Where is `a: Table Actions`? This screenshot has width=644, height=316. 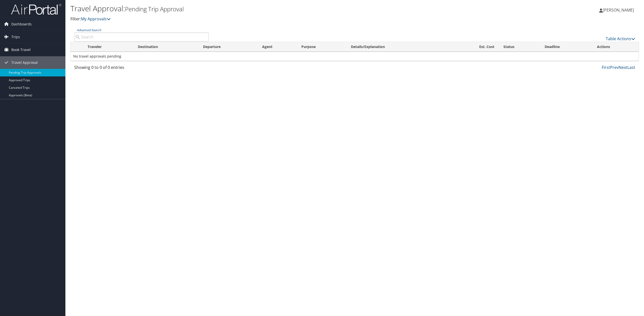
a: Table Actions is located at coordinates (620, 39).